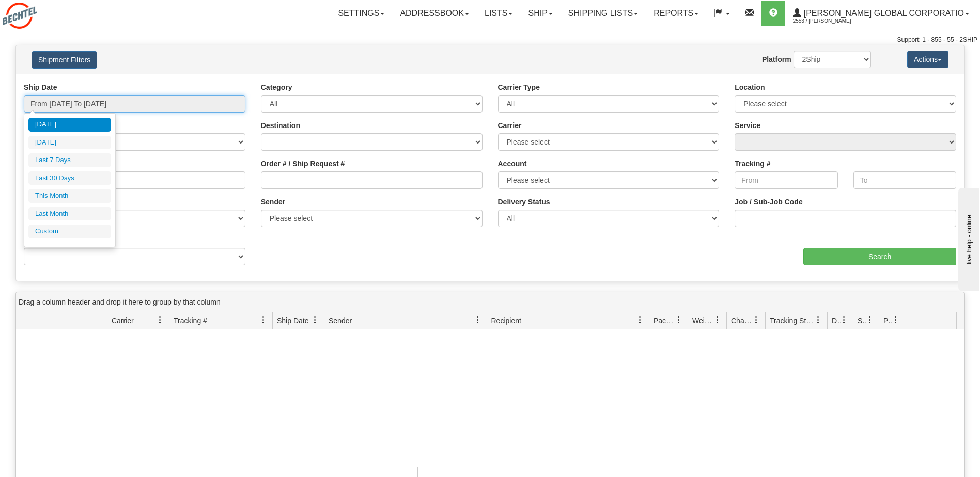 The height and width of the screenshot is (477, 980). Describe the element at coordinates (160, 320) in the screenshot. I see `a: Carrier filter column settings` at that location.